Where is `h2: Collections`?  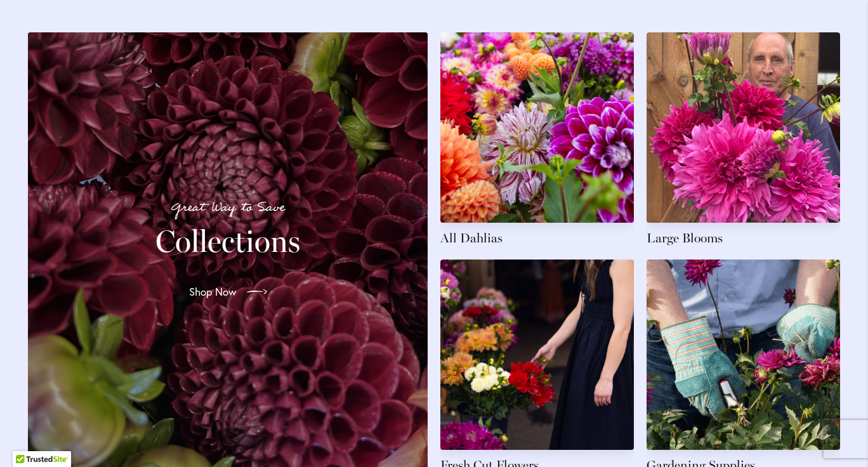 h2: Collections is located at coordinates (227, 241).